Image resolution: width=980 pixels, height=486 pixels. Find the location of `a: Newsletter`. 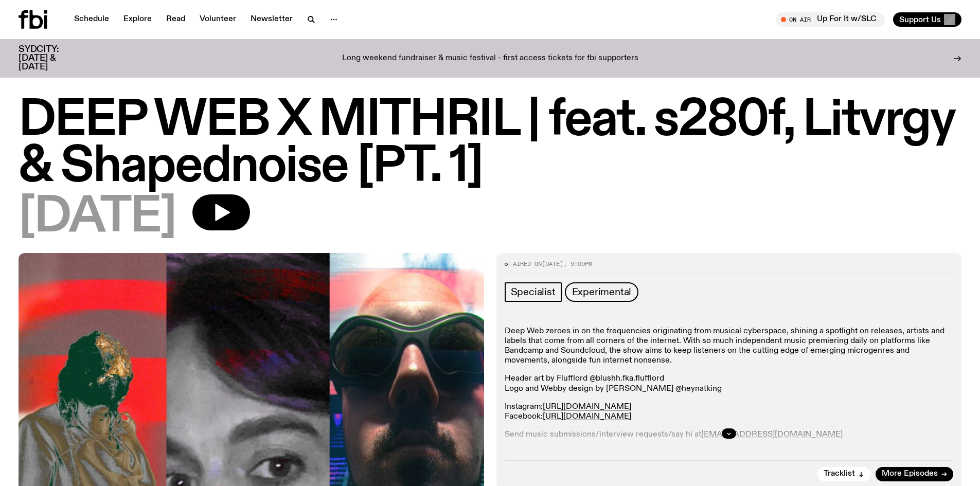

a: Newsletter is located at coordinates (272, 19).